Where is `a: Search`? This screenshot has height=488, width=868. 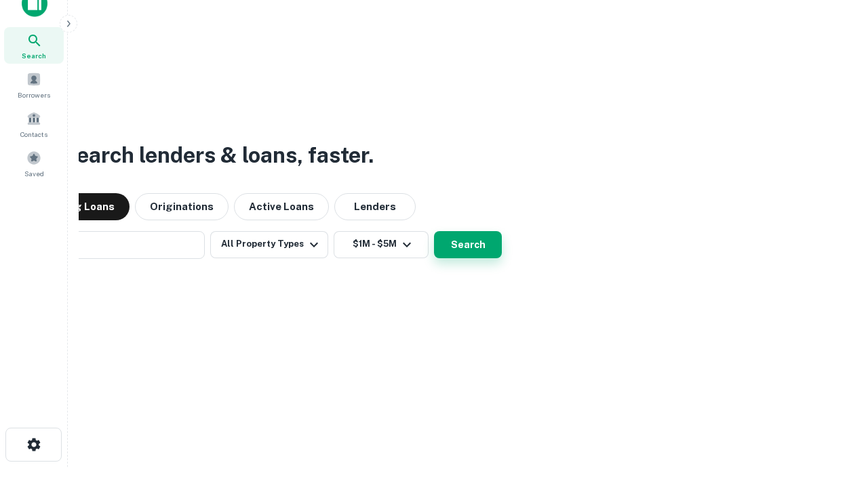
a: Search is located at coordinates (34, 45).